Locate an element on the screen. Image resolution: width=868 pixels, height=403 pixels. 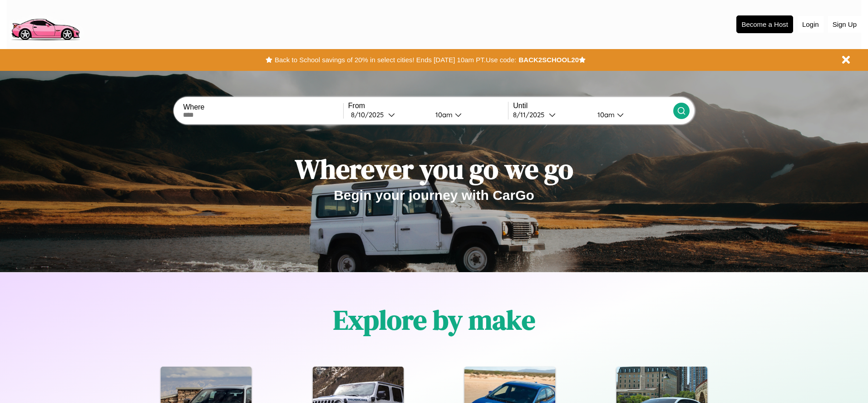
label: Where is located at coordinates (263, 107).